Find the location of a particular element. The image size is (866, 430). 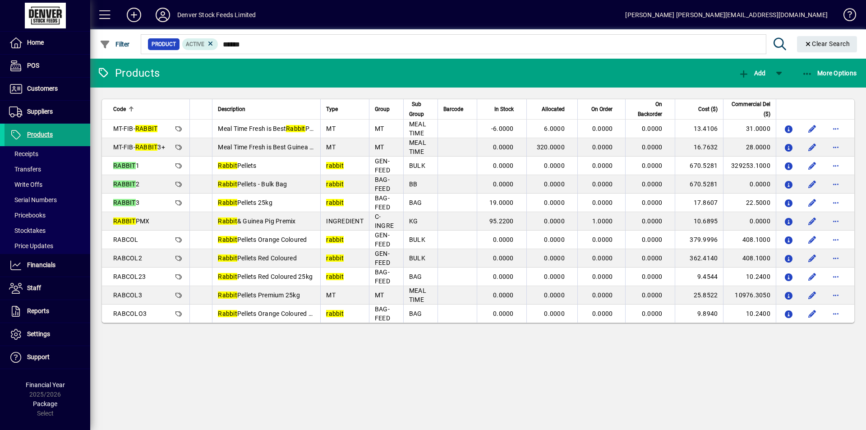

span: Reports is located at coordinates (38, 311).